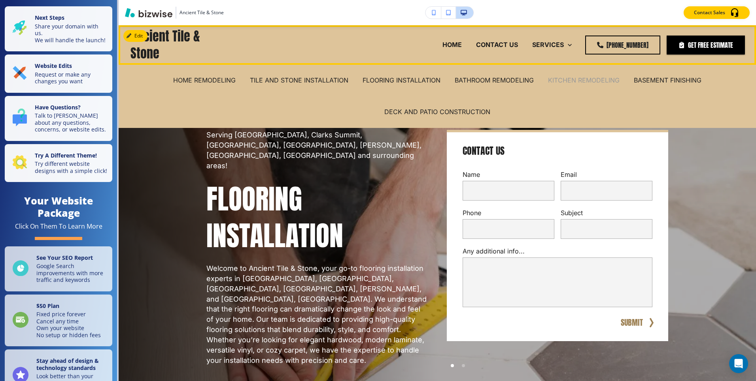 Image resolution: width=756 pixels, height=381 pixels. What do you see at coordinates (53, 66) in the screenshot?
I see `strong: Website Edits` at bounding box center [53, 66].